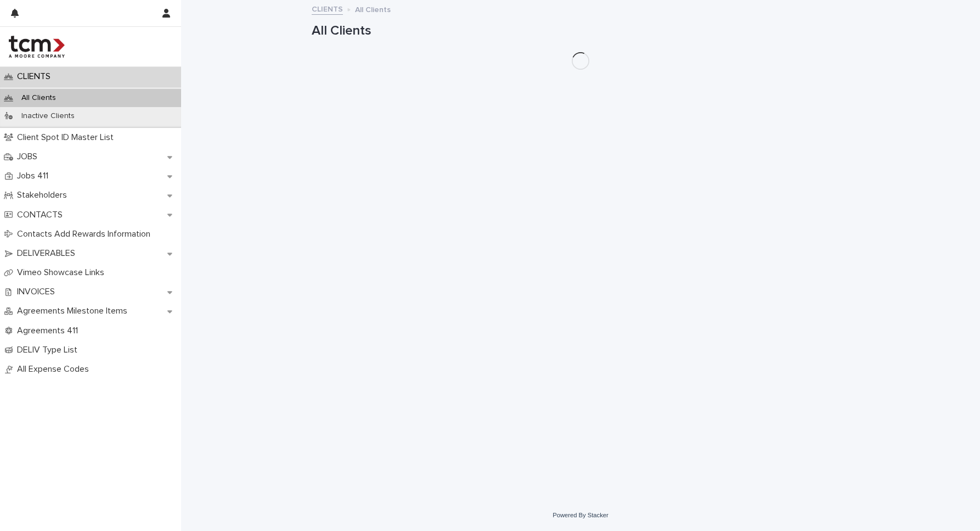  Describe the element at coordinates (29, 157) in the screenshot. I see `p: JOBS` at that location.